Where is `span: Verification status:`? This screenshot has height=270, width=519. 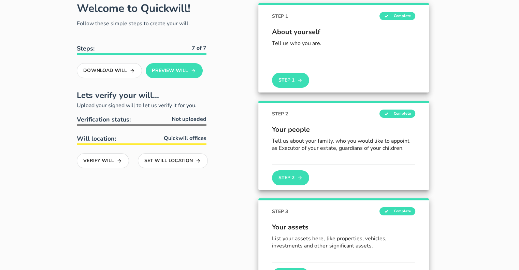
span: Verification status: is located at coordinates (104, 119).